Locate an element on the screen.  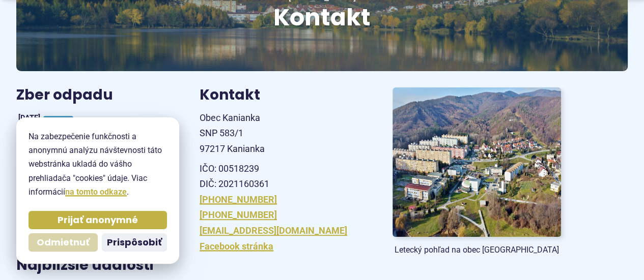
span: Prijať anonymné is located at coordinates (98, 220).